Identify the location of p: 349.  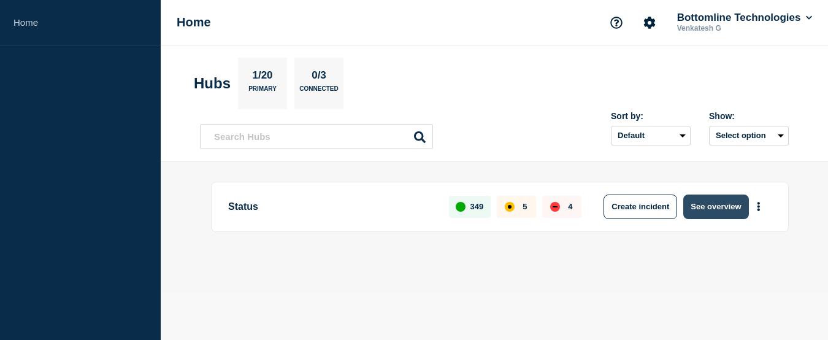
(477, 206).